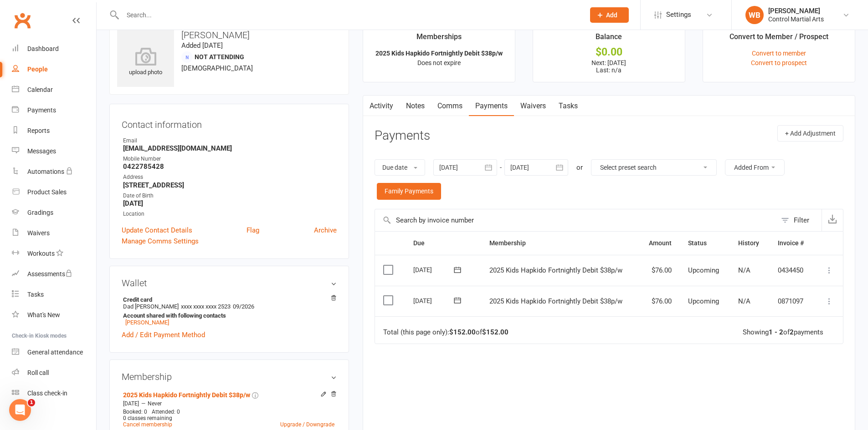 The height and width of the screenshot is (430, 868). Describe the element at coordinates (148, 425) in the screenshot. I see `a: Cancel membership` at that location.